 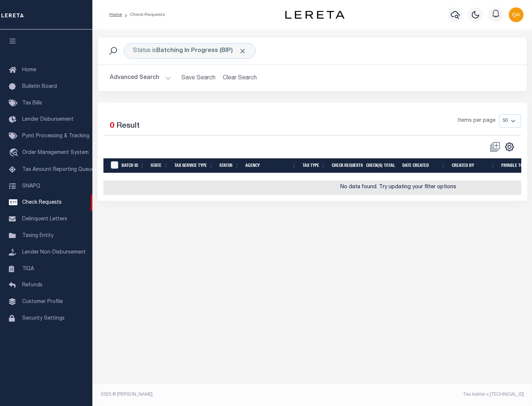 What do you see at coordinates (229, 166) in the screenshot?
I see `th: Status: activate to sort column ascending` at bounding box center [229, 166].